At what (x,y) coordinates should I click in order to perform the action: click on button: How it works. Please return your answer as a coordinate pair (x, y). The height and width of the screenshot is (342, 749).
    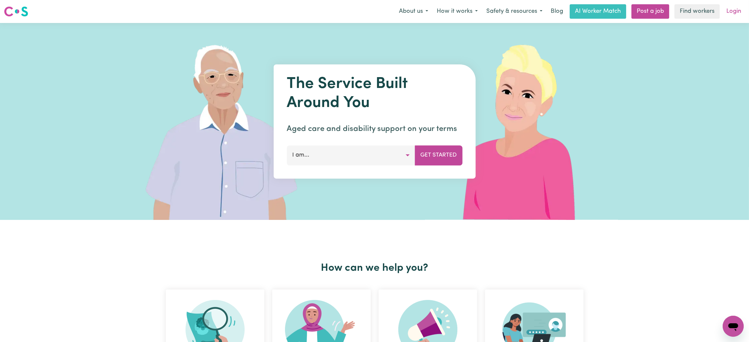
    Looking at the image, I should click on (457, 11).